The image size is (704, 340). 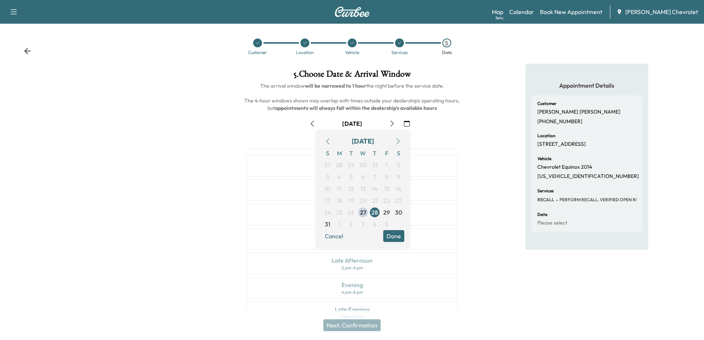 What do you see at coordinates (257, 52) in the screenshot?
I see `div: Customer` at bounding box center [257, 52].